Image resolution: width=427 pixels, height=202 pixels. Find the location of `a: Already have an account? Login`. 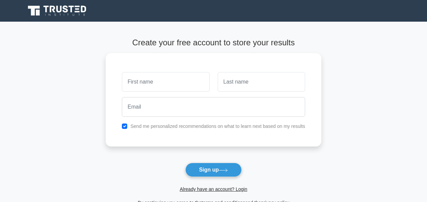

a: Already have an account? Login is located at coordinates (214, 189).